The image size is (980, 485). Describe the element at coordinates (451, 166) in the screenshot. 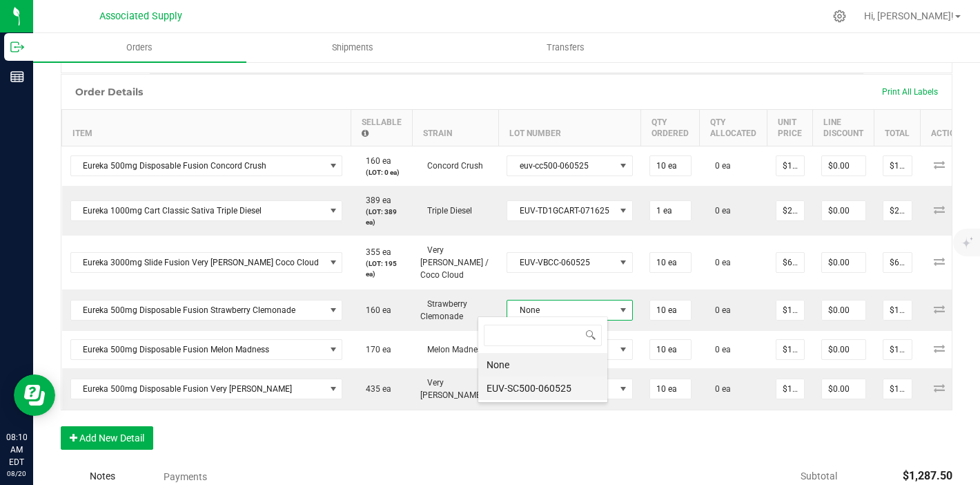

I see `span: Concord Crush` at that location.